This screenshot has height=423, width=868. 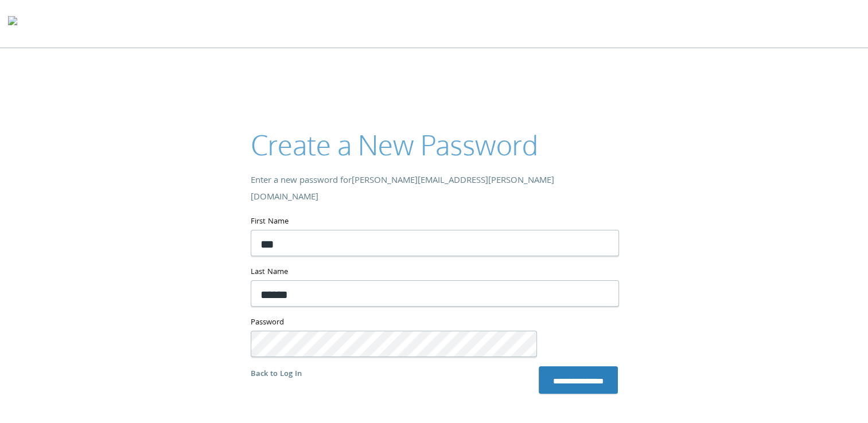 What do you see at coordinates (434, 273) in the screenshot?
I see `label: Last Name` at bounding box center [434, 273].